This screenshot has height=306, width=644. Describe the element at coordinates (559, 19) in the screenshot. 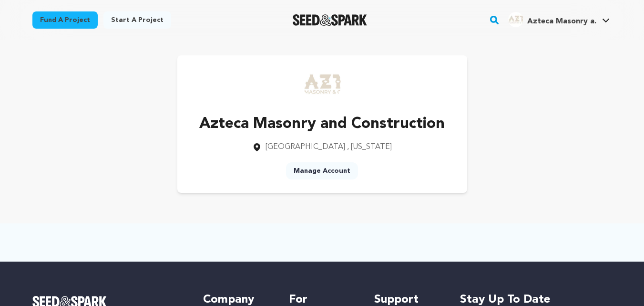

I see `a: Azteca Masonry a.'s Profile` at that location.